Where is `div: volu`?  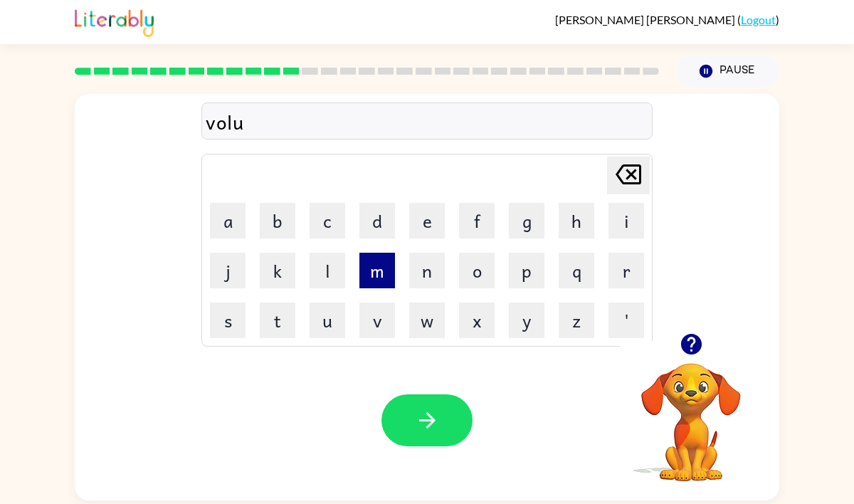 div: volu is located at coordinates (427, 122).